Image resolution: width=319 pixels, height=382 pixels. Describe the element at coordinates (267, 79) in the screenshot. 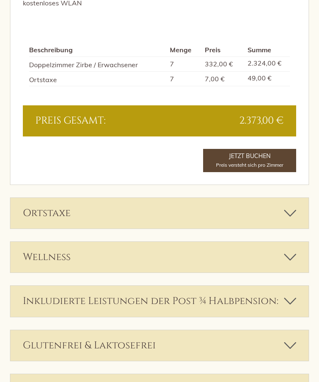

I see `td: 49,00 €` at that location.